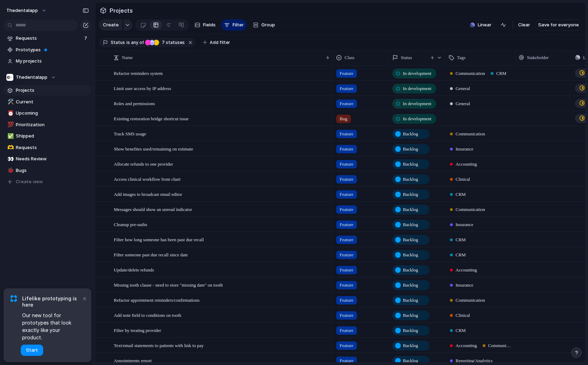  I want to click on span: Shipped, so click(52, 136).